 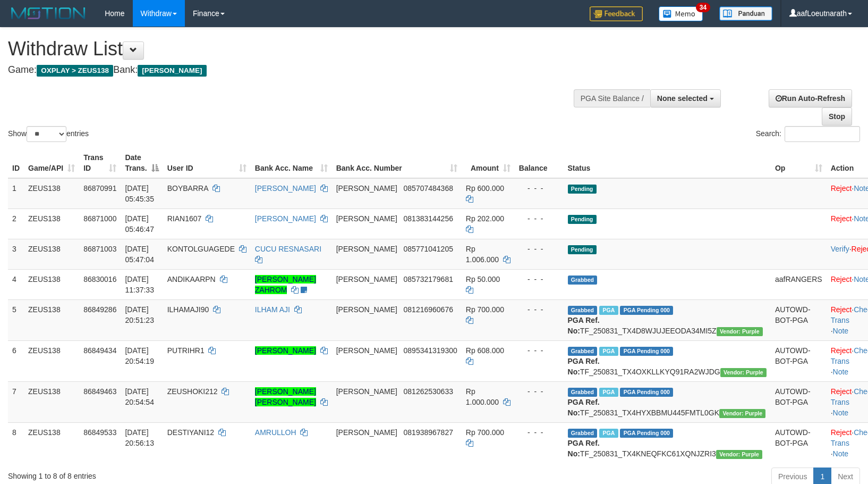 What do you see at coordinates (485, 188) in the screenshot?
I see `span: Rp 600.000` at bounding box center [485, 188].